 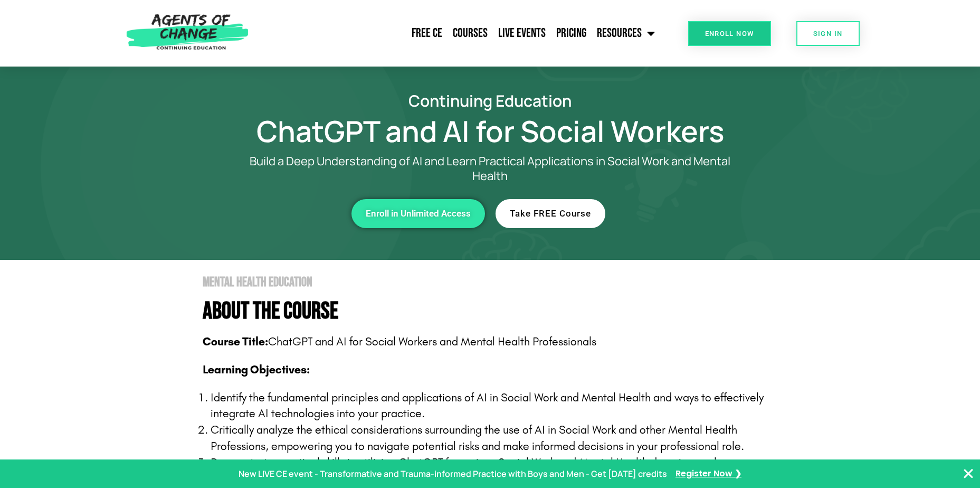 What do you see at coordinates (418, 213) in the screenshot?
I see `span: Enroll in Unlimited Access` at bounding box center [418, 213].